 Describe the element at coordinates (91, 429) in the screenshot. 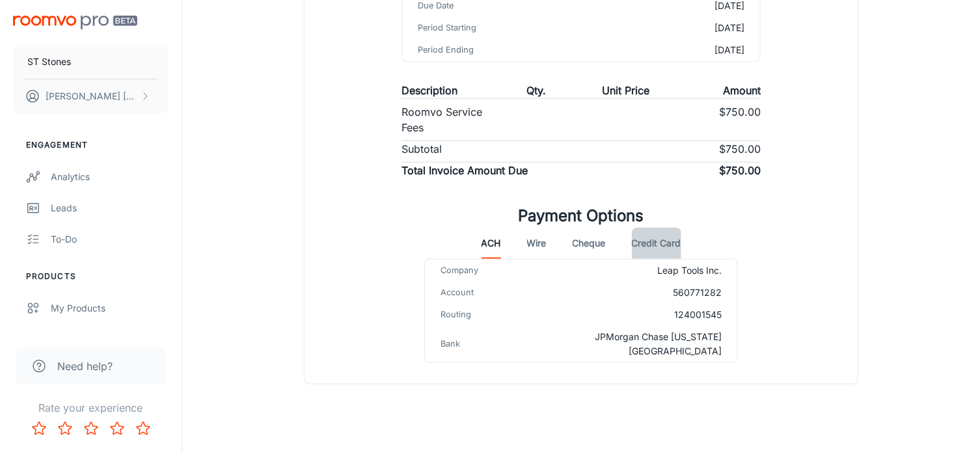

I see `button: Rate 3 star` at that location.